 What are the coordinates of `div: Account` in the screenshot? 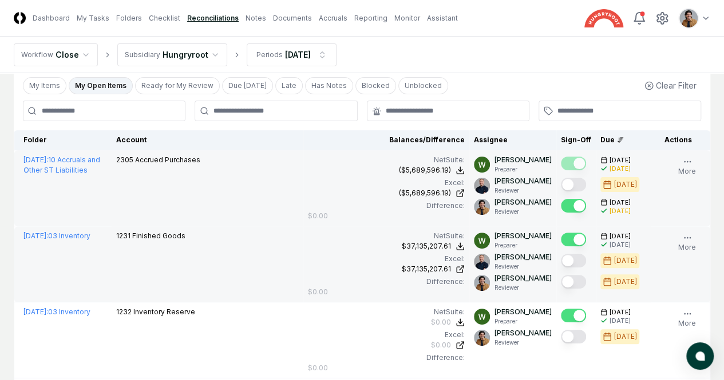 It's located at (207, 140).